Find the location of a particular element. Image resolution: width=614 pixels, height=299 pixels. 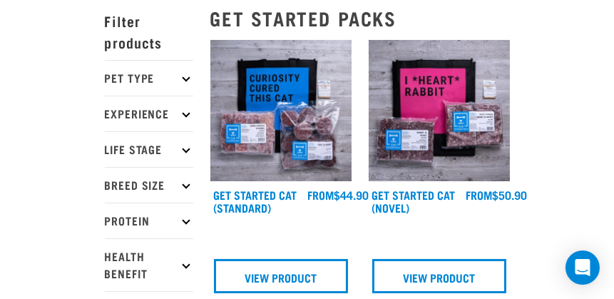

p: Experience is located at coordinates (149, 113).